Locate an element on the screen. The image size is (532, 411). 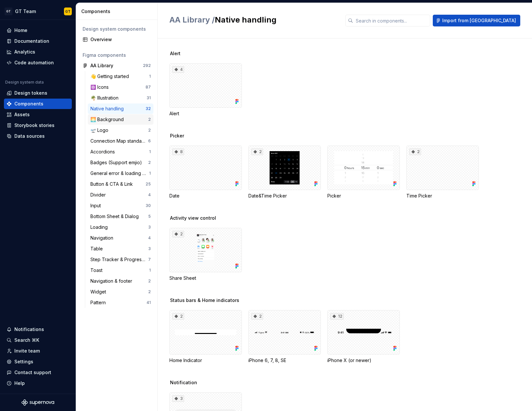
div: 5 is located at coordinates (150, 217).